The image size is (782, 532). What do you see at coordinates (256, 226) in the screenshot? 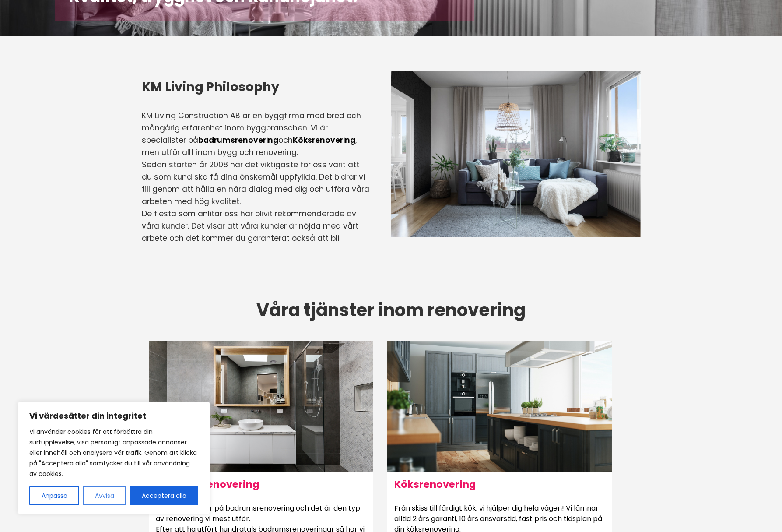
I see `p: De flesta som anlitar oss har blivit rekommenderade av våra kunder. Det visar att våra kunder är ...` at bounding box center [256, 226].